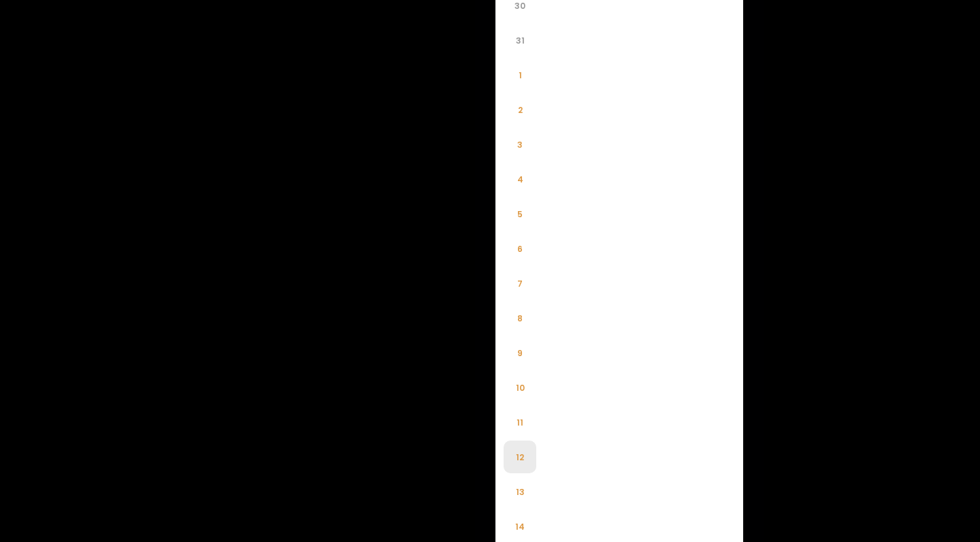 This screenshot has height=542, width=980. What do you see at coordinates (520, 75) in the screenshot?
I see `li: 1` at bounding box center [520, 75].